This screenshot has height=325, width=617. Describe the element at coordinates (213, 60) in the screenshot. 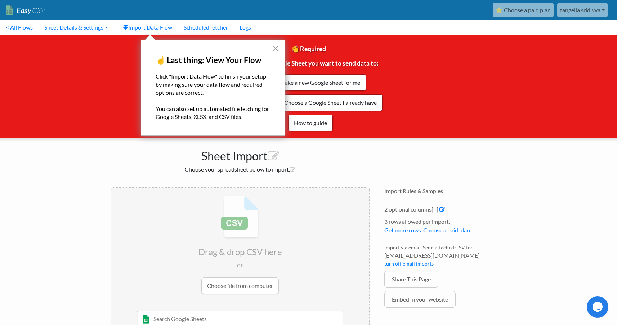

I see `p: ☝️ Last thing: View Your Flow` at that location.